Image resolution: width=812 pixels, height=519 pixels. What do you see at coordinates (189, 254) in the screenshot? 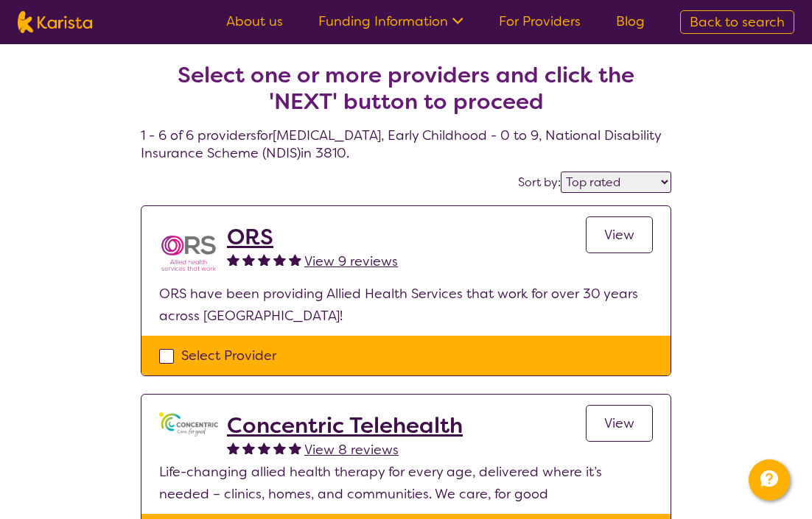
I see `img: nspbnteb0roocrxnmwip.png` at bounding box center [189, 254].